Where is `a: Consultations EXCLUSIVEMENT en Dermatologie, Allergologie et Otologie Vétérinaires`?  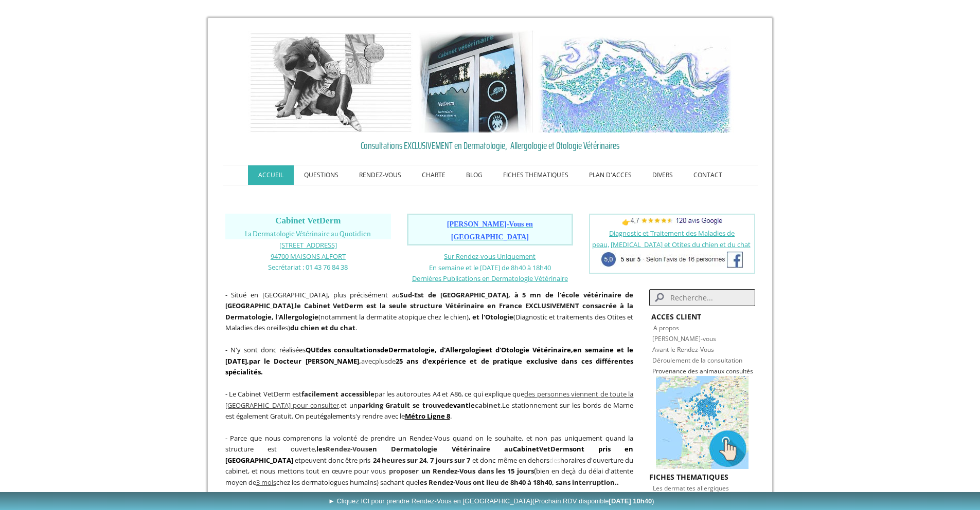
a: Consultations EXCLUSIVEMENT en Dermatologie, Allergologie et Otologie Vétérinaires is located at coordinates (490, 146).